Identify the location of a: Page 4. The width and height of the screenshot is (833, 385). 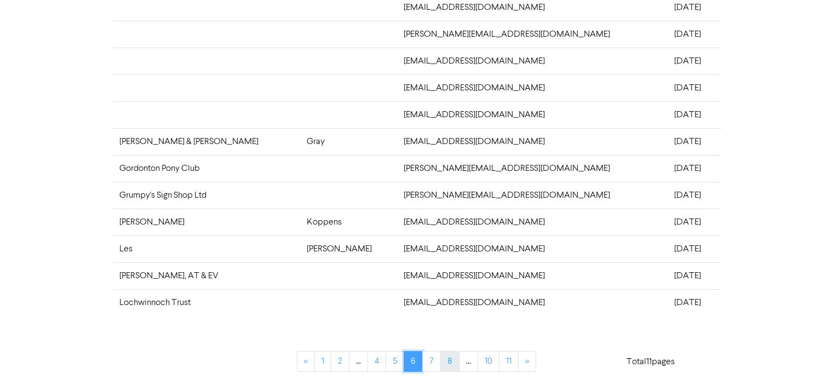
(377, 361).